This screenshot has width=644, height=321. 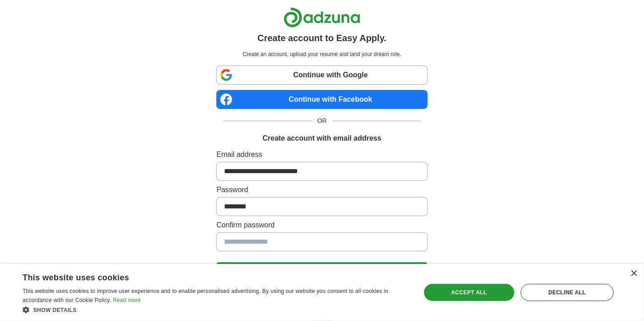 What do you see at coordinates (215, 310) in the screenshot?
I see `div: Show details` at bounding box center [215, 310].